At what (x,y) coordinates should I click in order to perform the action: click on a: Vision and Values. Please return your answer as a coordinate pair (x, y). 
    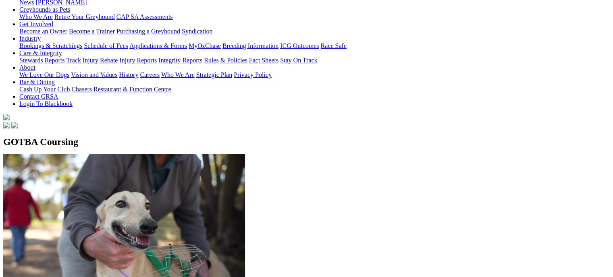
    Looking at the image, I should click on (94, 75).